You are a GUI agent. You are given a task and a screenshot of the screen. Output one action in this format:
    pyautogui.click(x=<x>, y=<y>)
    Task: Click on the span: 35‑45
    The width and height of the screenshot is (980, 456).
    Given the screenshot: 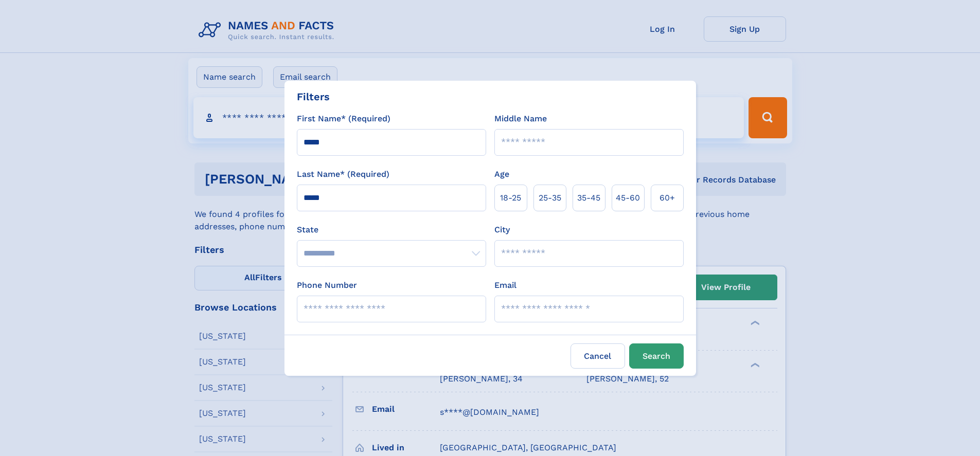 What is the action you would take?
    pyautogui.click(x=589, y=198)
    